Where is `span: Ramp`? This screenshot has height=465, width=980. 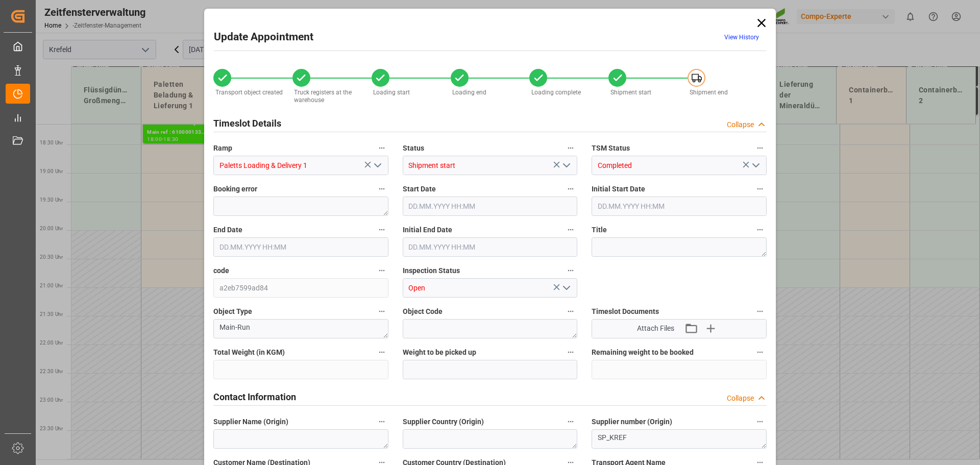
span: Ramp is located at coordinates (222, 148).